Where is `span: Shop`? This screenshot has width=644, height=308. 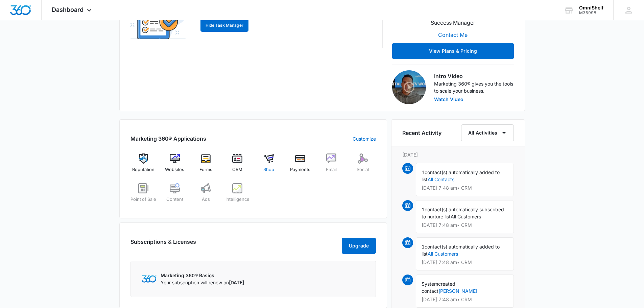
span: Shop is located at coordinates (269, 170).